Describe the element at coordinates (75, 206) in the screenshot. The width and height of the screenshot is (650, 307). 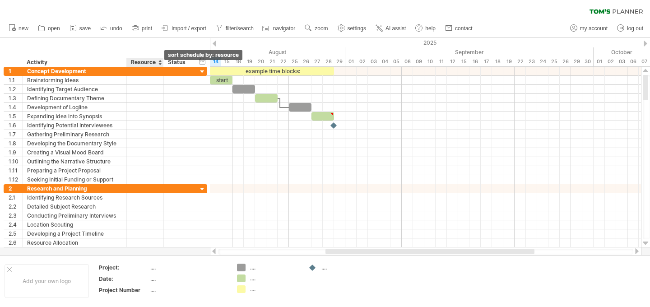
I see `div: Detailed Subject Research` at that location.